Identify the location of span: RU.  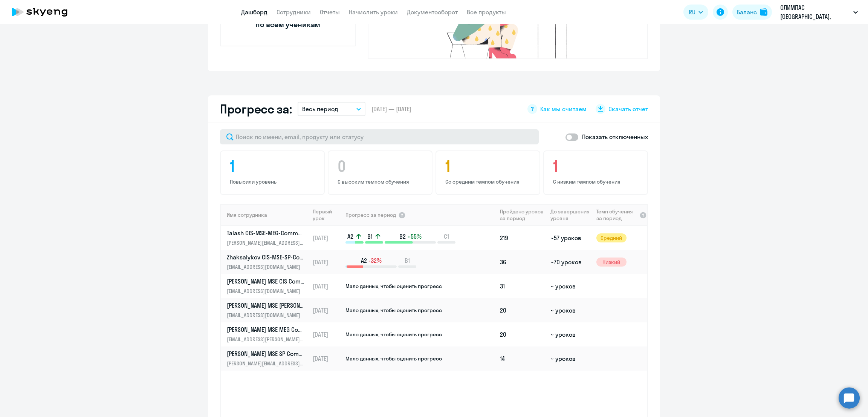
(692, 12).